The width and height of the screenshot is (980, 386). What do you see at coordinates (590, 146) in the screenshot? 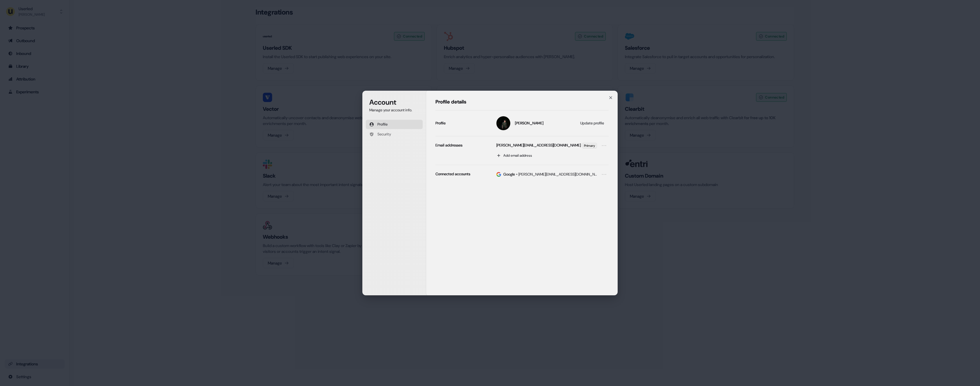
I see `span: Primary` at bounding box center [590, 146].